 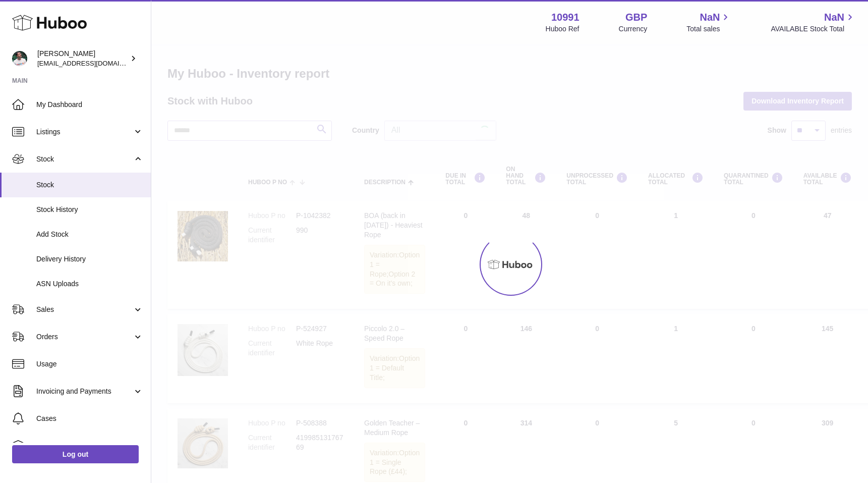 I want to click on a: NaN AVAILABLE Stock Total, so click(x=813, y=22).